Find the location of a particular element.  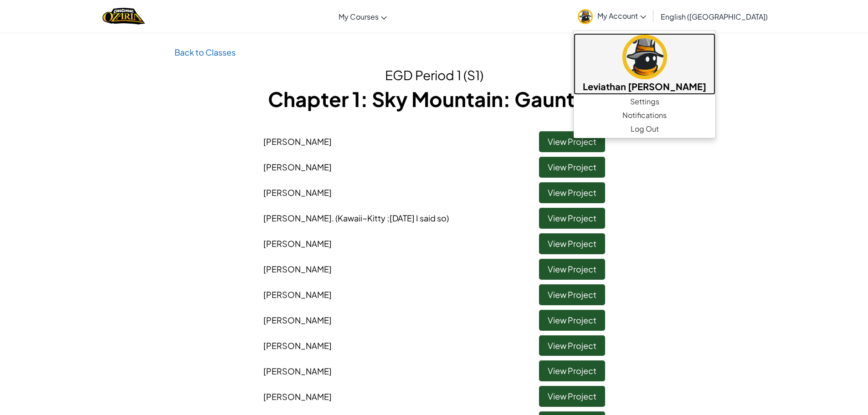

a: Settings is located at coordinates (644, 101).